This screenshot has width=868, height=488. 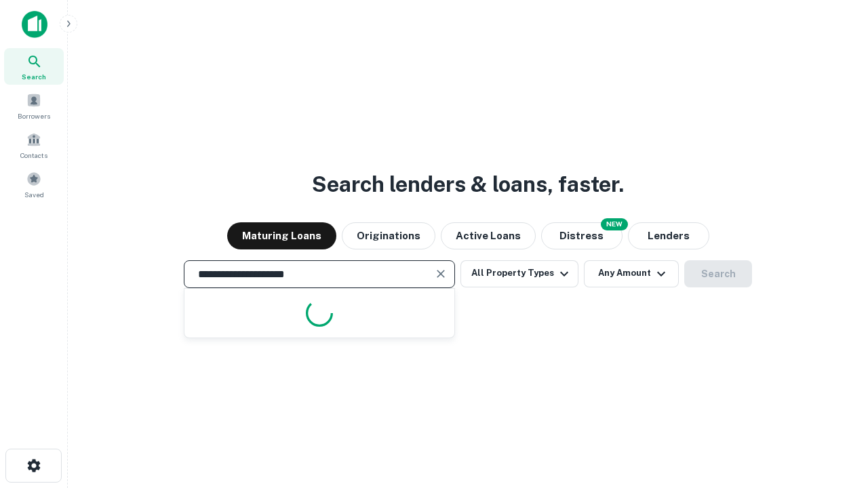 What do you see at coordinates (34, 106) in the screenshot?
I see `a: Borrowers` at bounding box center [34, 106].